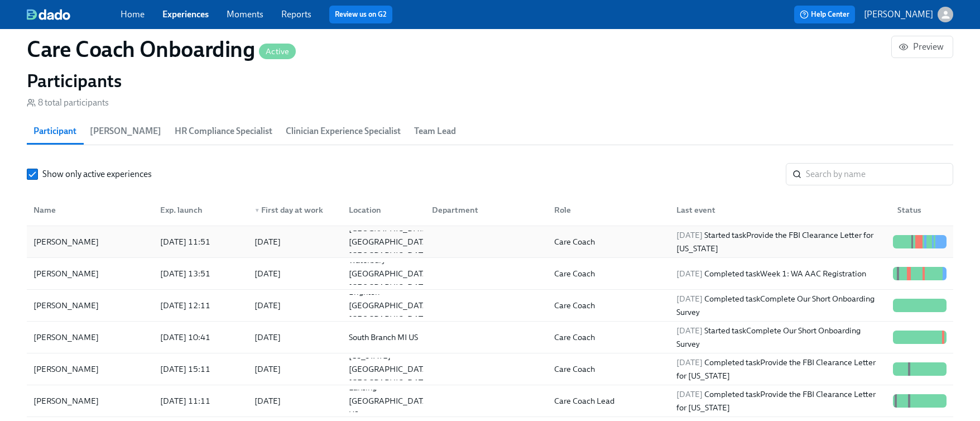 This screenshot has height=421, width=980. What do you see at coordinates (73, 15) in the screenshot?
I see `a: dado` at bounding box center [73, 15].